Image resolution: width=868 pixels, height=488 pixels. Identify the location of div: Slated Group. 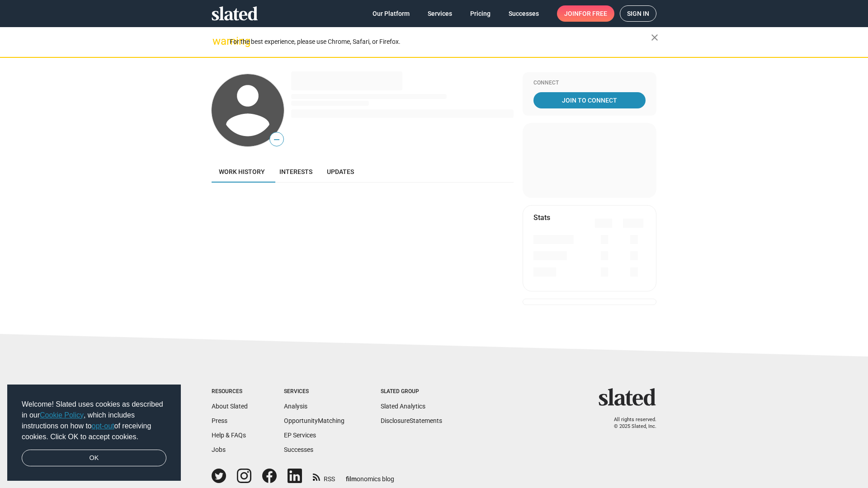
(411, 392).